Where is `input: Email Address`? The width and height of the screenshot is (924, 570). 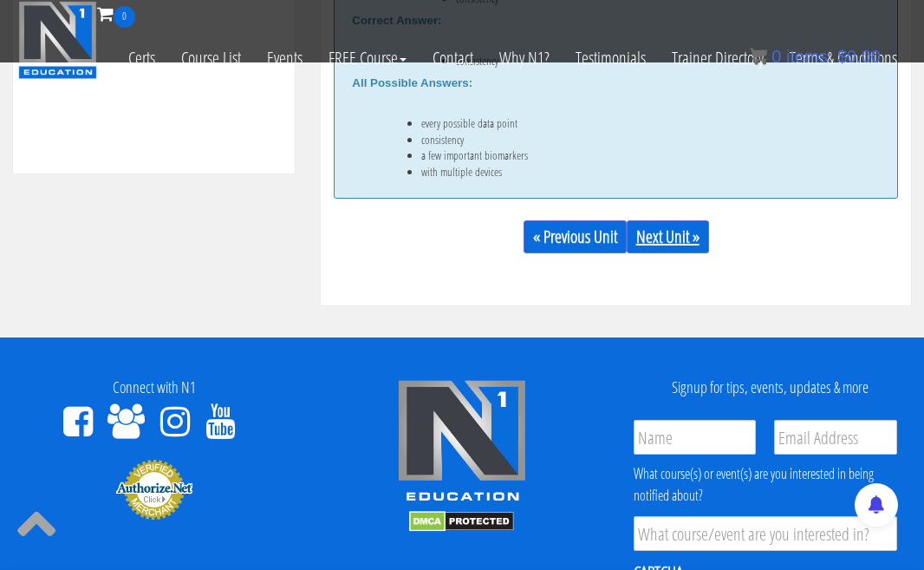 input: Email Address is located at coordinates (835, 437).